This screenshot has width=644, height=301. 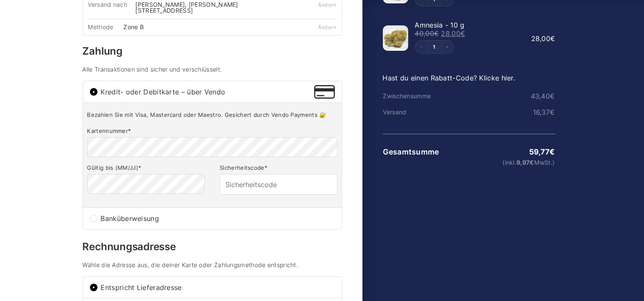 What do you see at coordinates (208, 92) in the screenshot?
I see `span: Kredit- oder Debitkarte – über Vendo` at bounding box center [208, 92].